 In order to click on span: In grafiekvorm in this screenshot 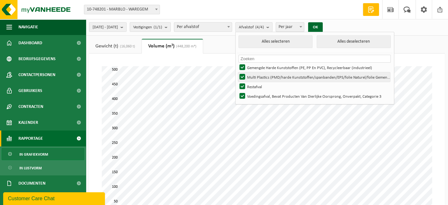, I will do `click(34, 154)`.